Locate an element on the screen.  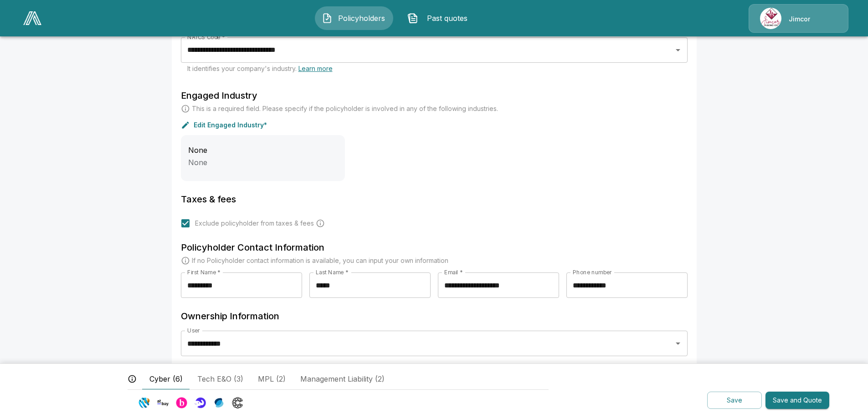
span: Policyholders is located at coordinates (361, 18).